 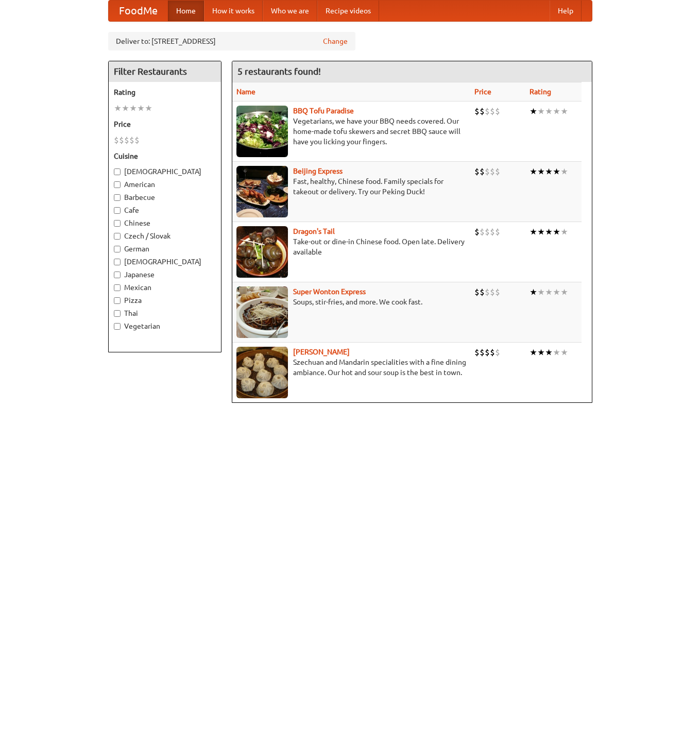 What do you see at coordinates (165, 185) in the screenshot?
I see `label: American` at bounding box center [165, 185].